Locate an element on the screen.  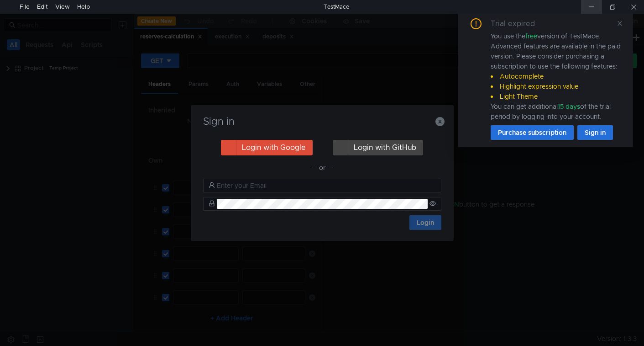
div: You use the version of TestMace. Advanced features are available in the paid version. Please cons... is located at coordinates (556, 77).